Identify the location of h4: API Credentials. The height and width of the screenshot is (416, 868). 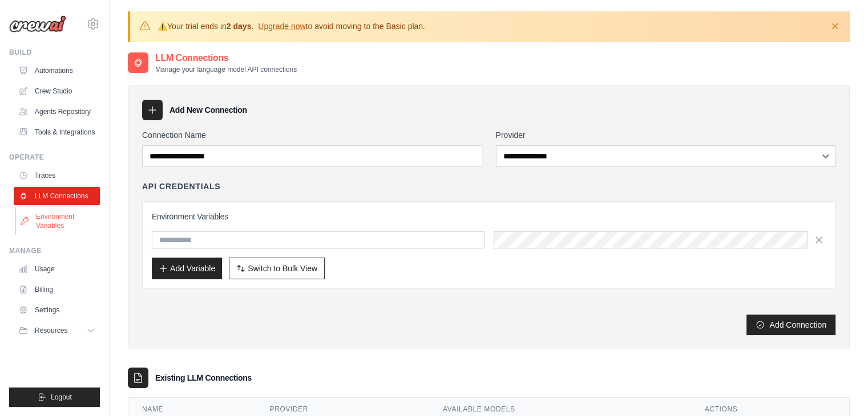
(181, 187).